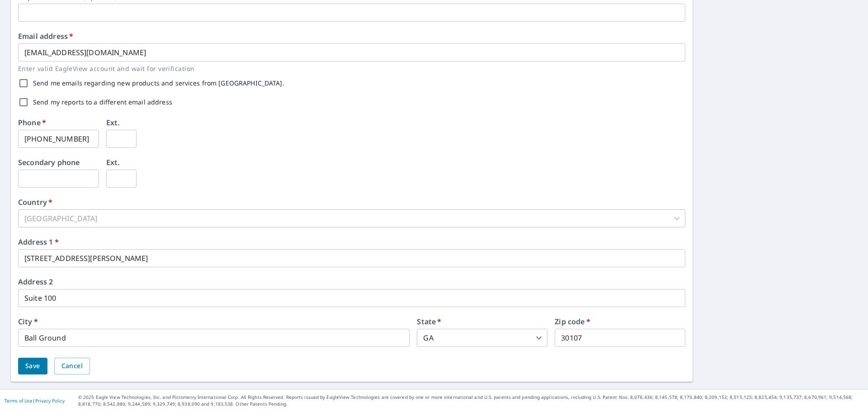  Describe the element at coordinates (72, 366) in the screenshot. I see `span: Cancel` at that location.